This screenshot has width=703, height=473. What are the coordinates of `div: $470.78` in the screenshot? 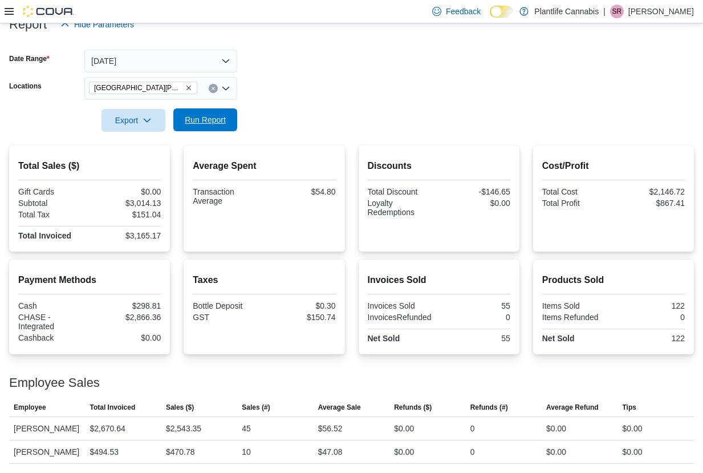 It's located at (180, 452).